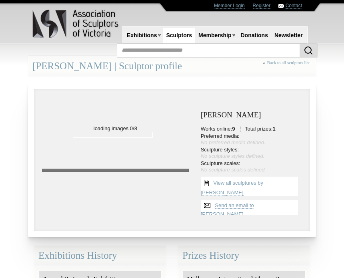  Describe the element at coordinates (252, 167) in the screenshot. I see `li: Sculpture scales:` at that location.